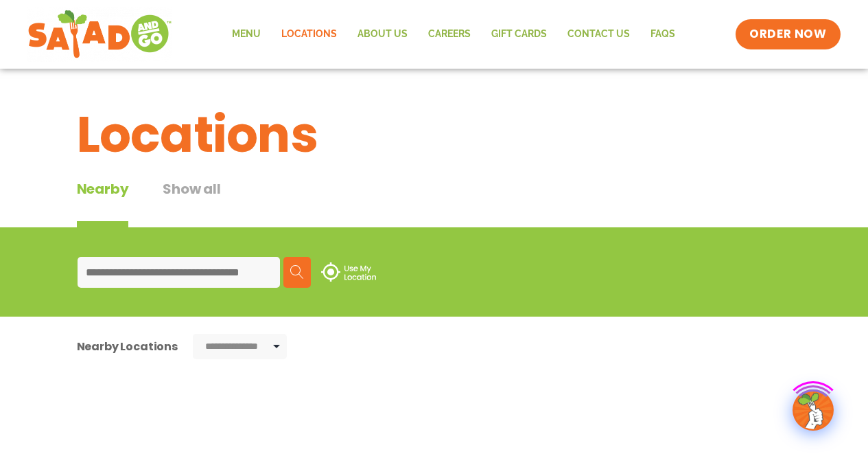  Describe the element at coordinates (518, 34) in the screenshot. I see `a: GIFT CARDS` at that location.